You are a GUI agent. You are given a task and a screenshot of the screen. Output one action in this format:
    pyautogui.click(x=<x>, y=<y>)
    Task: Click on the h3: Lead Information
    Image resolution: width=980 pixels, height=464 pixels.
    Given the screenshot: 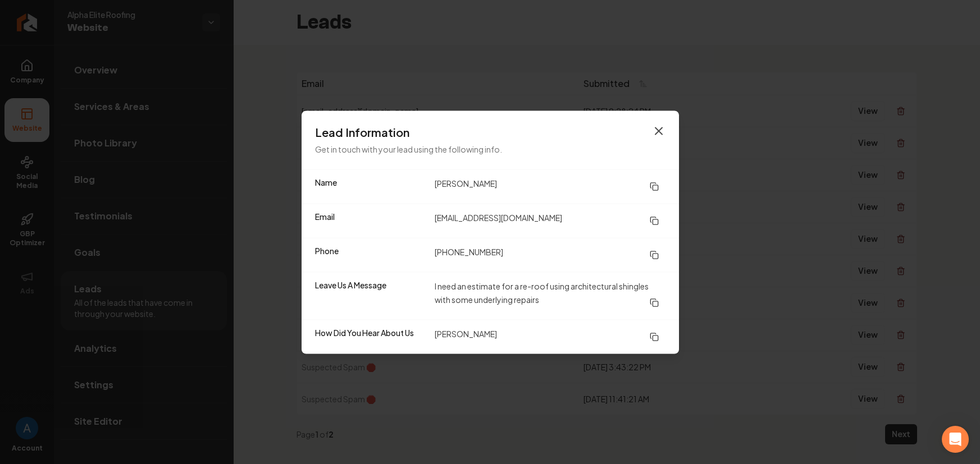 What is the action you would take?
    pyautogui.click(x=490, y=132)
    